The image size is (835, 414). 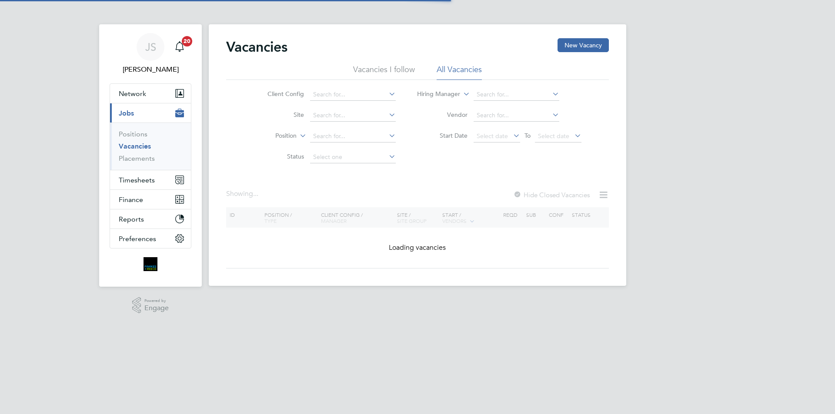 What do you see at coordinates (136, 158) in the screenshot?
I see `a: Placements` at bounding box center [136, 158].